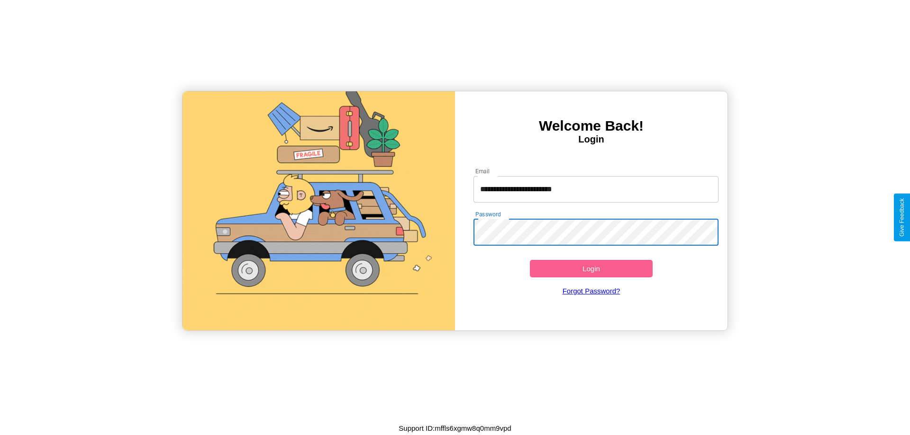  Describe the element at coordinates (591, 139) in the screenshot. I see `h4: Login` at that location.